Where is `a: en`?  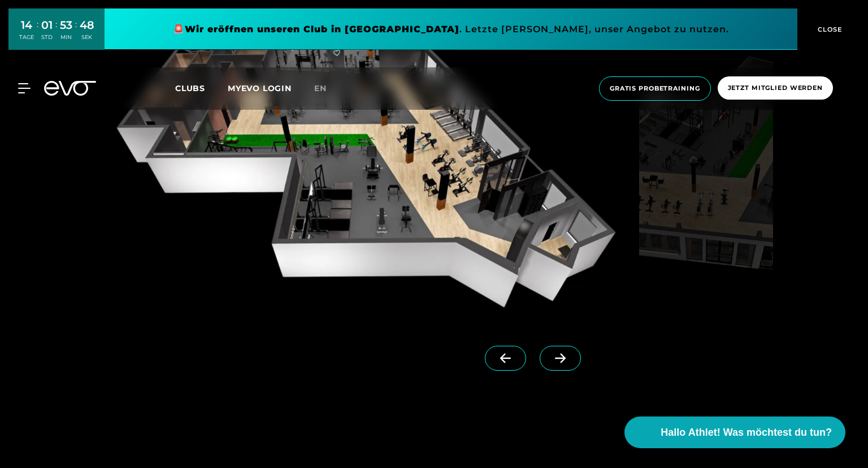
a: en is located at coordinates (327, 89).